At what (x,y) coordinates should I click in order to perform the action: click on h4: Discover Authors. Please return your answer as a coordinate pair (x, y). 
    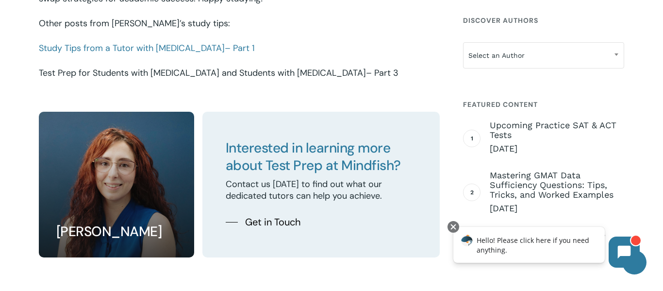
    Looking at the image, I should click on (544, 20).